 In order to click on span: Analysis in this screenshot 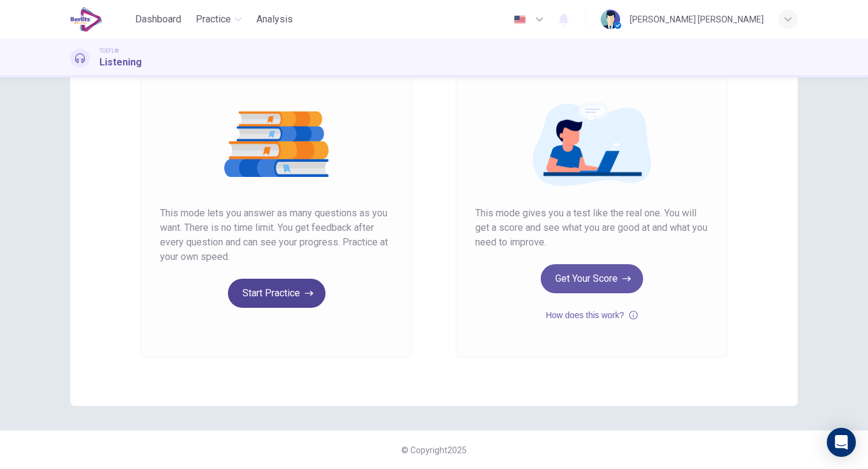, I will do `click(275, 19)`.